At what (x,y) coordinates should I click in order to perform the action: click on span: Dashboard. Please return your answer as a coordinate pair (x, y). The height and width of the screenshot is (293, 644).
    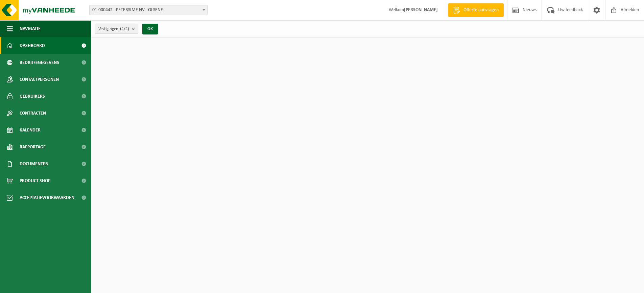
    Looking at the image, I should click on (32, 45).